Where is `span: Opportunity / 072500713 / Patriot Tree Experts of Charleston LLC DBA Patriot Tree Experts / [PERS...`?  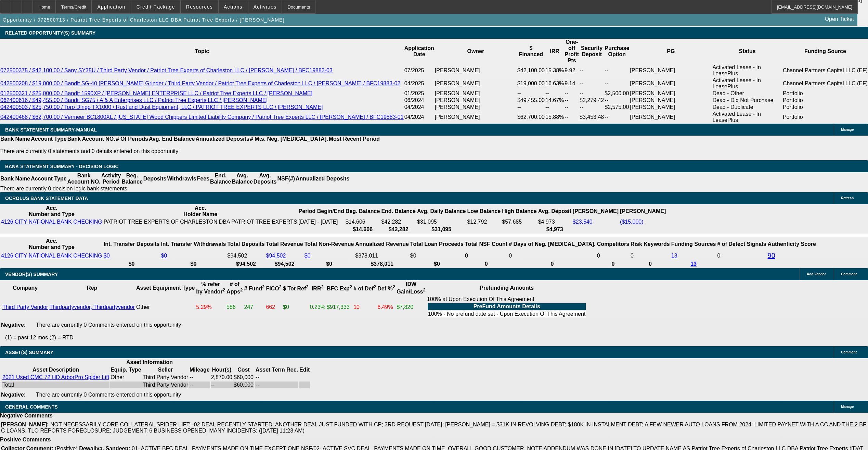
span: Opportunity / 072500713 / Patriot Tree Experts of Charleston LLC DBA Patriot Tree Experts / [PERS... is located at coordinates (144, 20).